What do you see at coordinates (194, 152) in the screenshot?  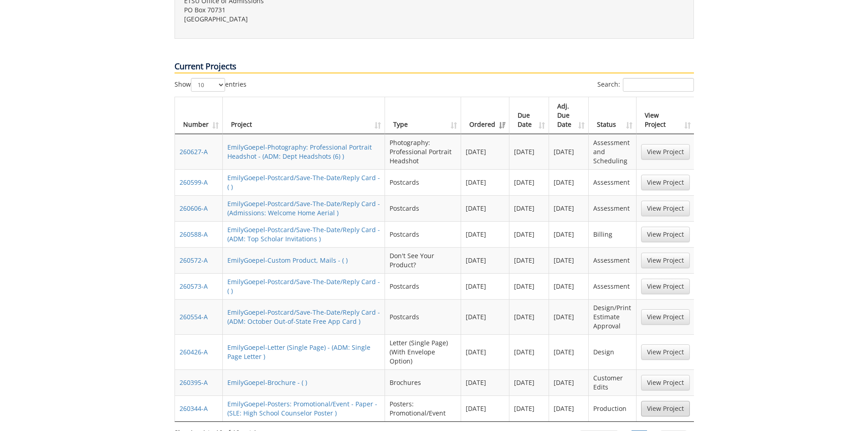 I see `a: 260627-A` at bounding box center [194, 152].